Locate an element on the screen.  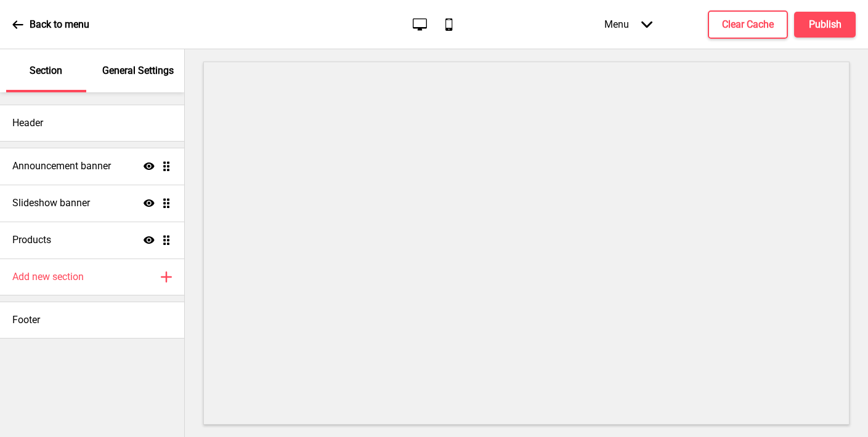
p: General Settings is located at coordinates (138, 71).